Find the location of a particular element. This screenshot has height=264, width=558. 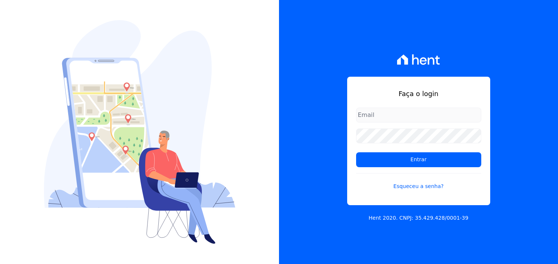

input: Entrar is located at coordinates (419, 160).